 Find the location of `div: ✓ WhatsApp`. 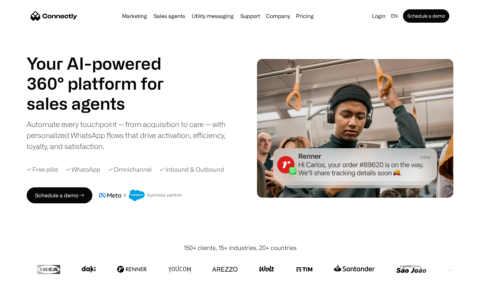

div: ✓ WhatsApp is located at coordinates (83, 169).